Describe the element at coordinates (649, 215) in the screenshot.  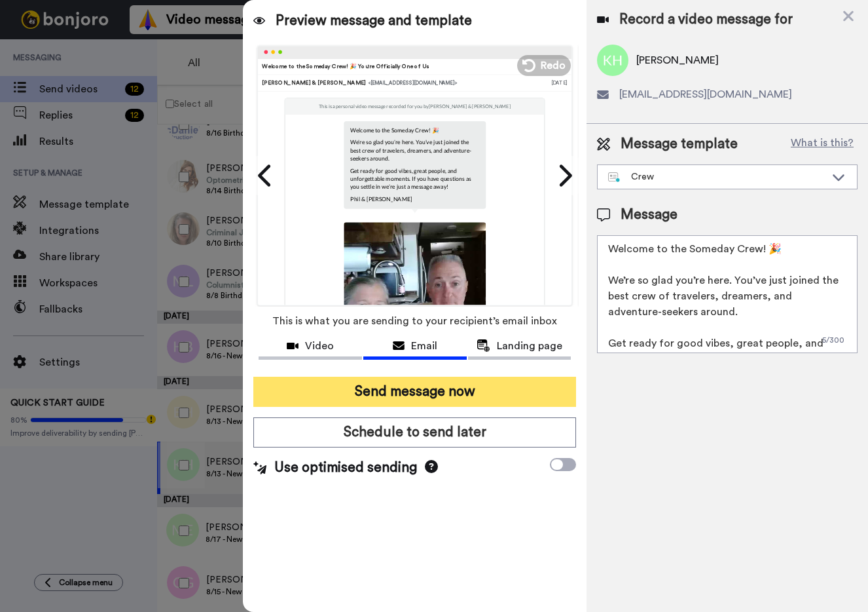
I see `span: Message` at that location.